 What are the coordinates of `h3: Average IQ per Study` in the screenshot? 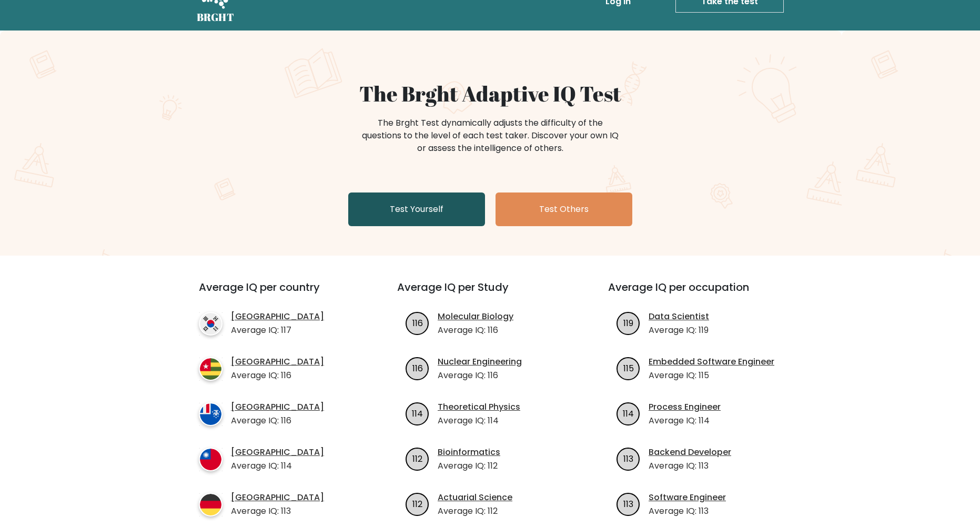 It's located at (490, 293).